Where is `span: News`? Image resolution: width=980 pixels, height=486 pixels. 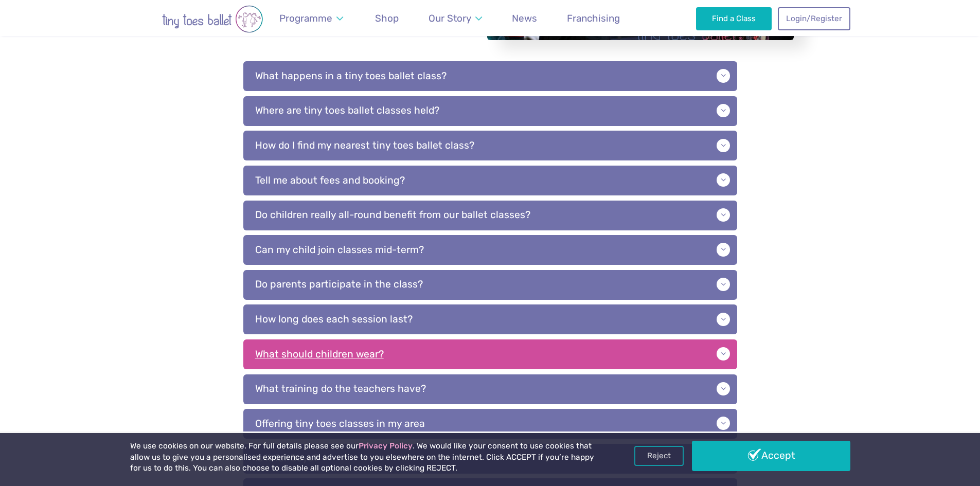
span: News is located at coordinates (524, 18).